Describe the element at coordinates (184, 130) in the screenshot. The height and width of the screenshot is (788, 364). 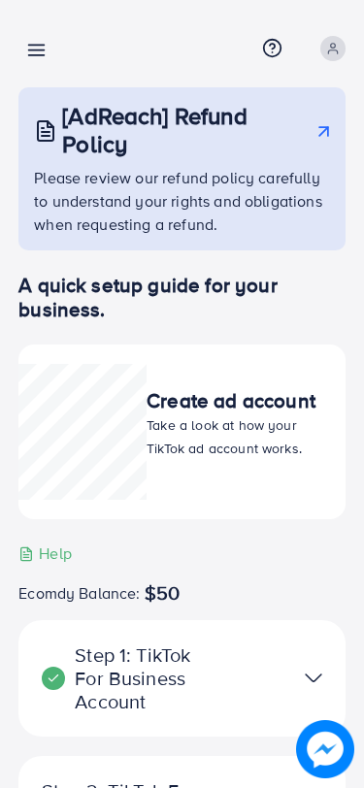
I see `h3: [AdReach] Refund Policy` at that location.